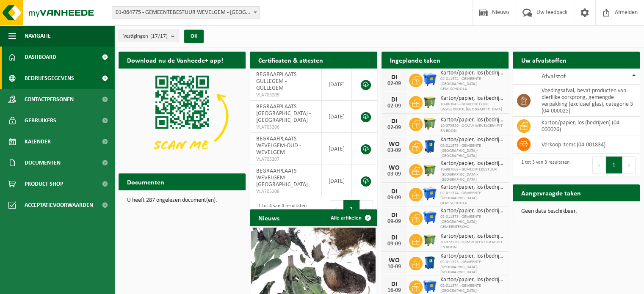 The height and width of the screenshot is (294, 644). What do you see at coordinates (149, 36) in the screenshot?
I see `button: Vestigingen(17/17)` at bounding box center [149, 36].